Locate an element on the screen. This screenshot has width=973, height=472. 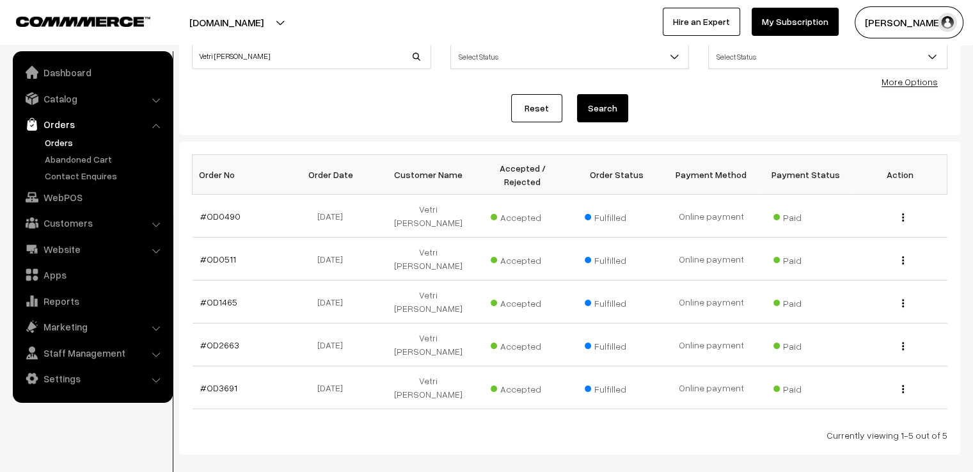
a: COMMMERCE is located at coordinates (72, 20).